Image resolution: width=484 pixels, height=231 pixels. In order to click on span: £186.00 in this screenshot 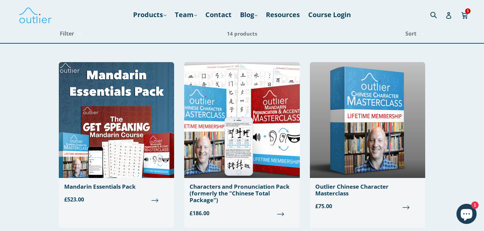, I will do `click(242, 213)`.